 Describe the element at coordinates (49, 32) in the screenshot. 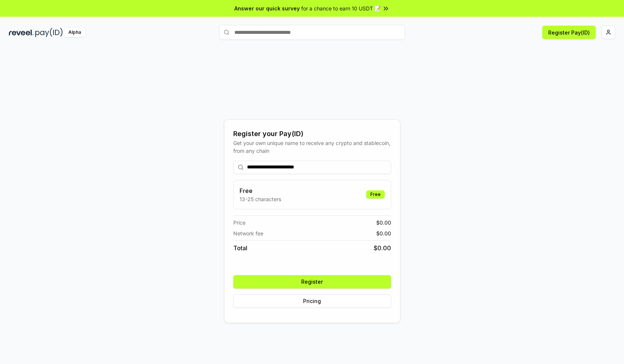

I see `img: pay_id` at that location.